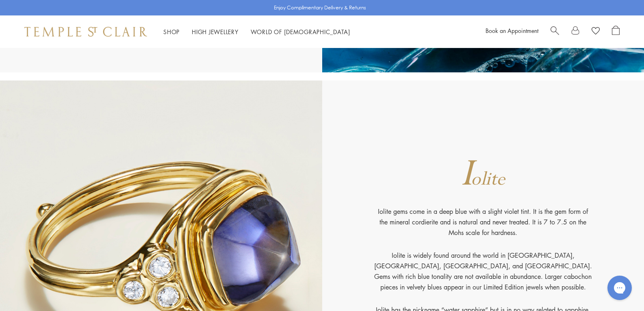  What do you see at coordinates (257, 31) in the screenshot?
I see `nav: Main navigation` at bounding box center [257, 31].